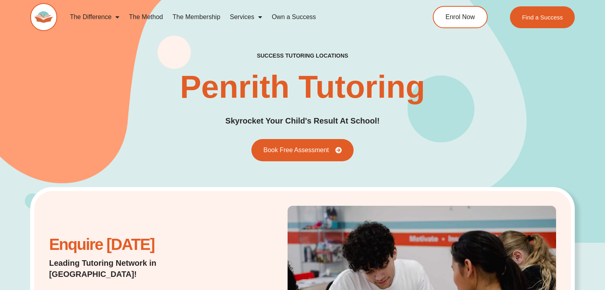 This screenshot has width=605, height=290. Describe the element at coordinates (302, 87) in the screenshot. I see `h1: Penrith Tutoring` at that location.